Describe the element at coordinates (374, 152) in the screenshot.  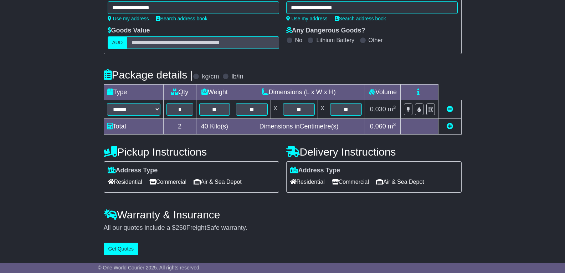
I see `h4: Delivery Instructions` at that location.